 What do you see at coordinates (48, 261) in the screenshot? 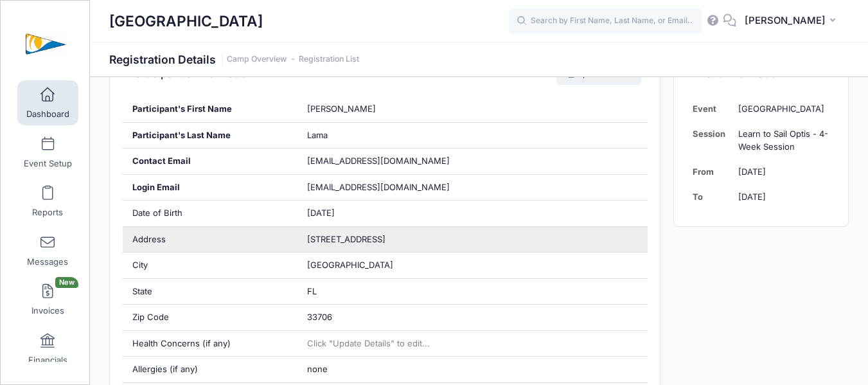
I see `span: Messages` at bounding box center [48, 261].